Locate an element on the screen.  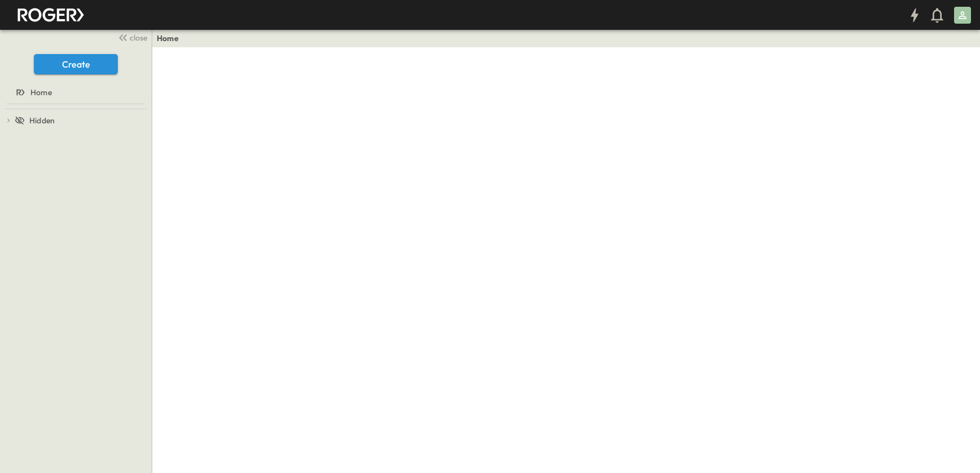
button: Create is located at coordinates (75, 64).